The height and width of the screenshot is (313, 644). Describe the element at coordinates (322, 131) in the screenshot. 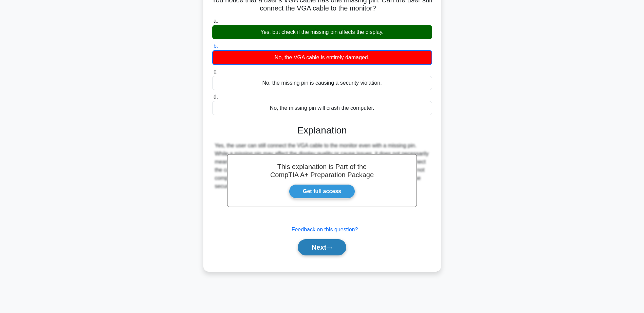

I see `h3: Explanation` at that location.